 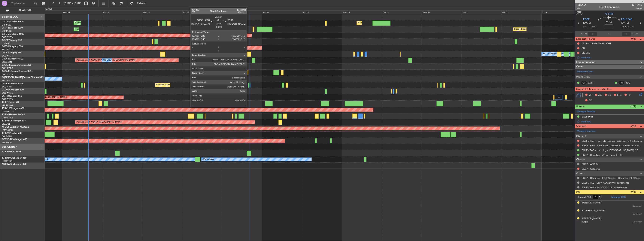 I want to click on span: ALDT, so click(x=635, y=34).